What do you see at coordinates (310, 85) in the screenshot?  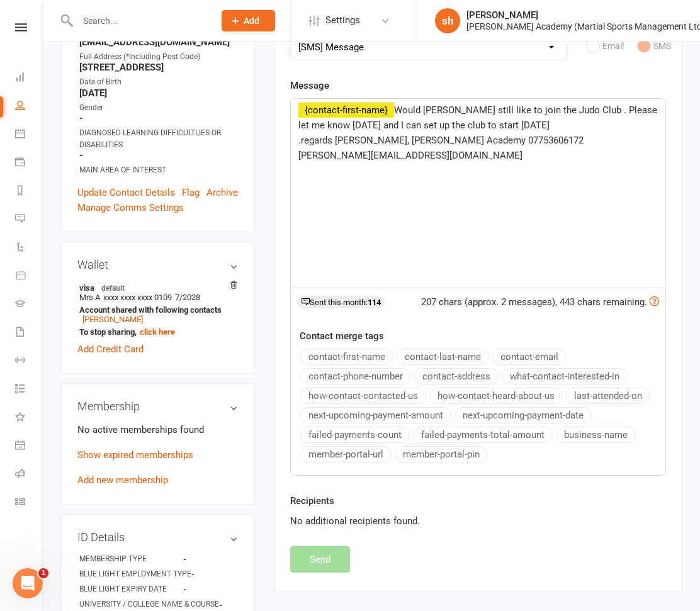 I see `label: Message` at bounding box center [310, 85].